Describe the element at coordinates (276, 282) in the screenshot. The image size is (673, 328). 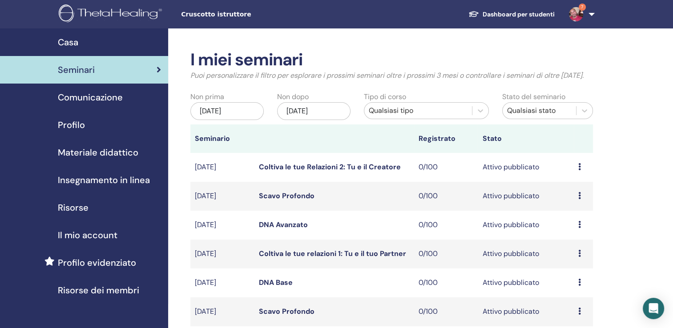
I see `a: DNA Base` at that location.